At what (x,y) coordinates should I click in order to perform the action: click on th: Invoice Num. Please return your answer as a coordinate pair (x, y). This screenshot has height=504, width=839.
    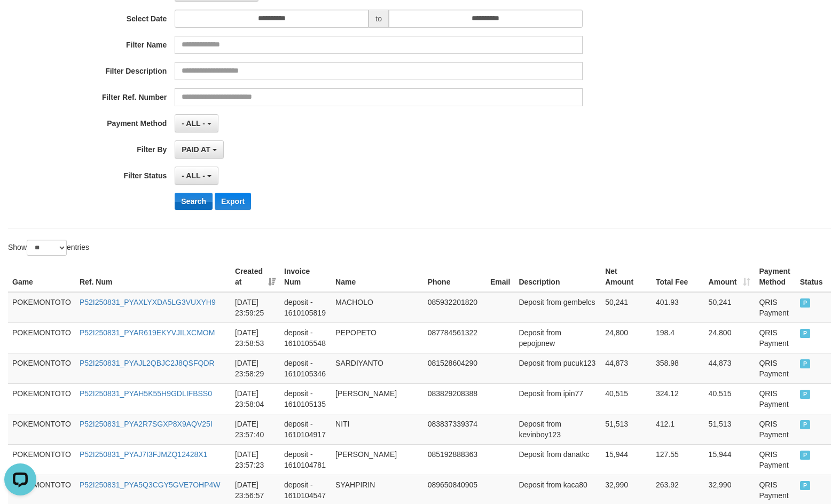
    Looking at the image, I should click on (306, 277).